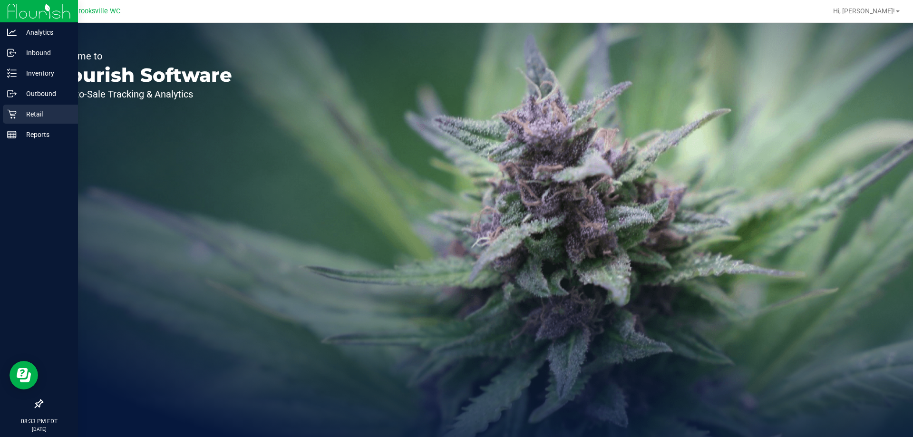 This screenshot has width=913, height=437. What do you see at coordinates (12, 73) in the screenshot?
I see `inline-svg: Inventory` at bounding box center [12, 73].